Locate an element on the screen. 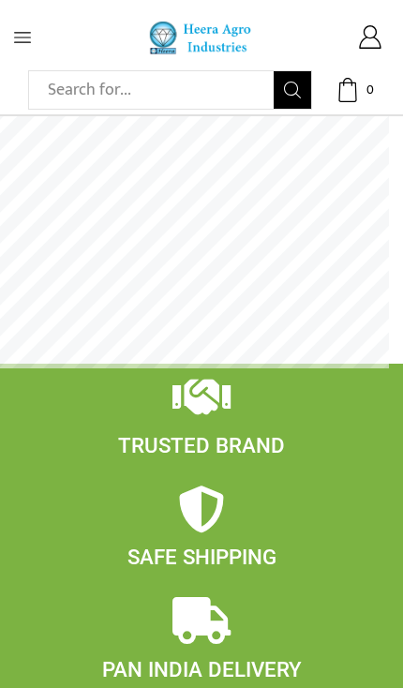 The height and width of the screenshot is (688, 403). a: 0 is located at coordinates (357, 89).